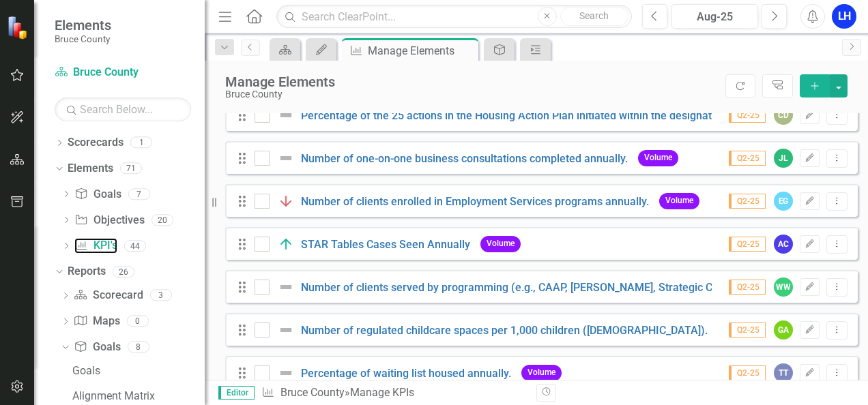  Describe the element at coordinates (96, 321) in the screenshot. I see `a: Maps` at that location.